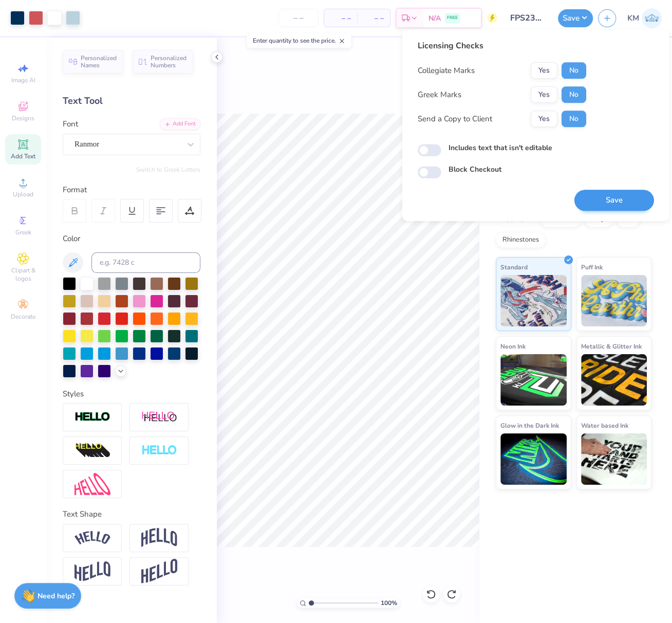 The height and width of the screenshot is (623, 672). I want to click on span: Clipart & logos, so click(23, 275).